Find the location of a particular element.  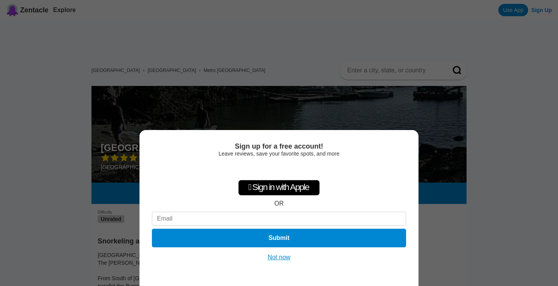

button: Submit is located at coordinates (279, 238).